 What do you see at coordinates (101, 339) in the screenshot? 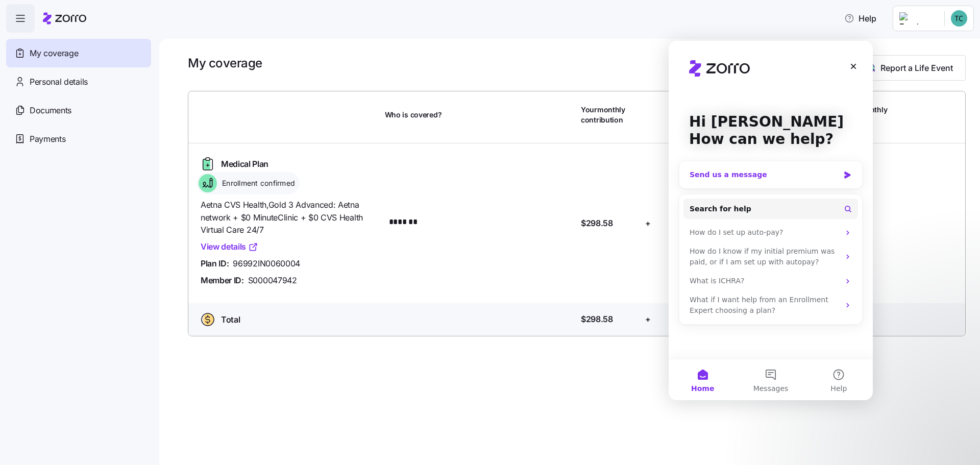
I see `button: Messages` at bounding box center [101, 339].